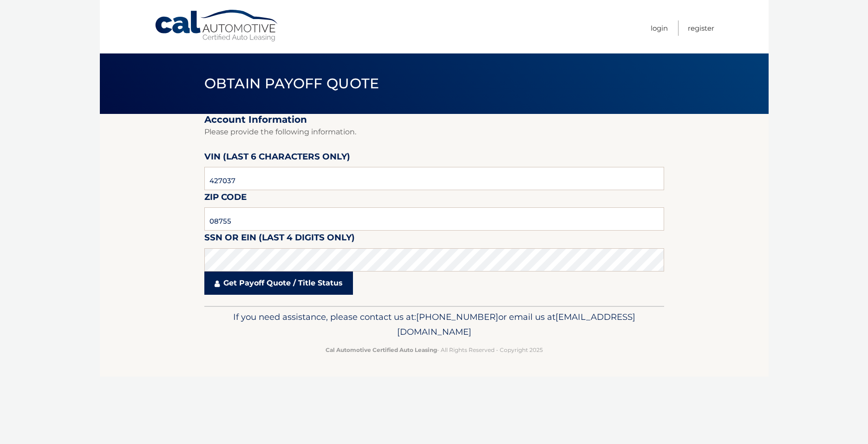  Describe the element at coordinates (434, 119) in the screenshot. I see `h2: Account Information` at that location.